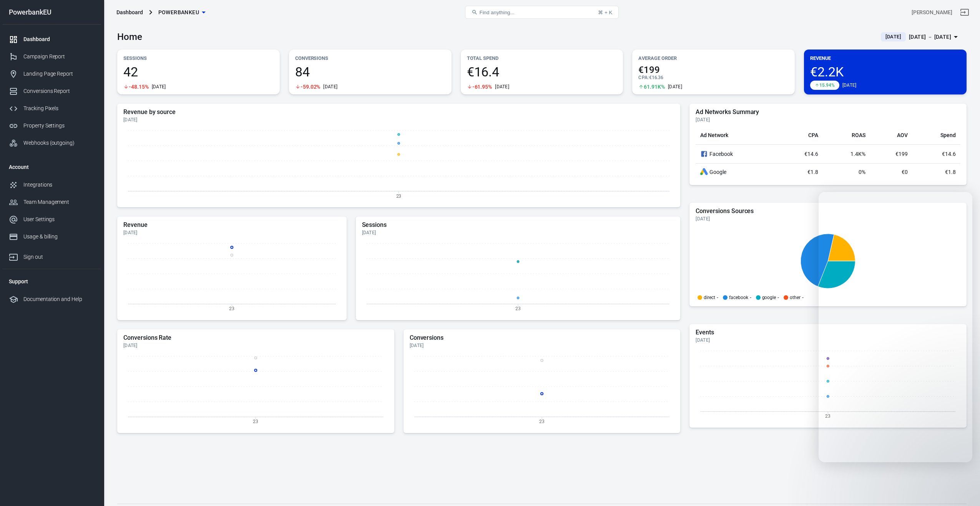  What do you see at coordinates (256, 338) in the screenshot?
I see `h5: Conversions Rate` at bounding box center [256, 338].